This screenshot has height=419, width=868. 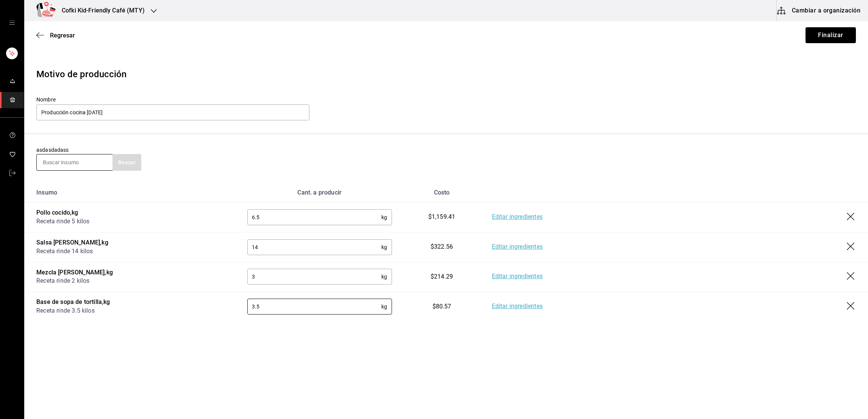 What do you see at coordinates (441, 247) in the screenshot?
I see `span: $322.56` at bounding box center [441, 247].